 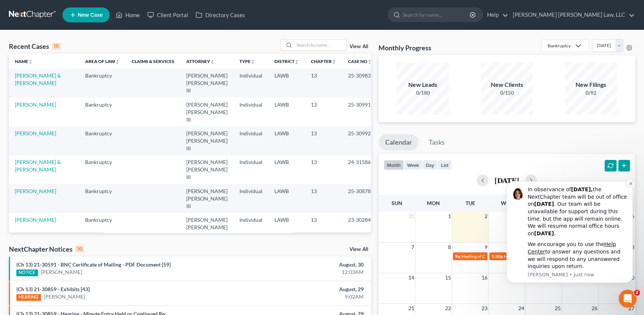 I want to click on td: 25-30983, so click(x=360, y=83).